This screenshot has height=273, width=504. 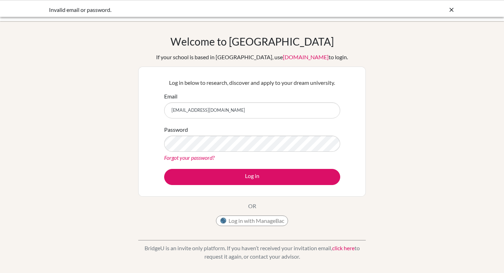 What do you see at coordinates (252, 83) in the screenshot?
I see `p: Log in below to research, discover and apply to your dream university.` at bounding box center [252, 83].